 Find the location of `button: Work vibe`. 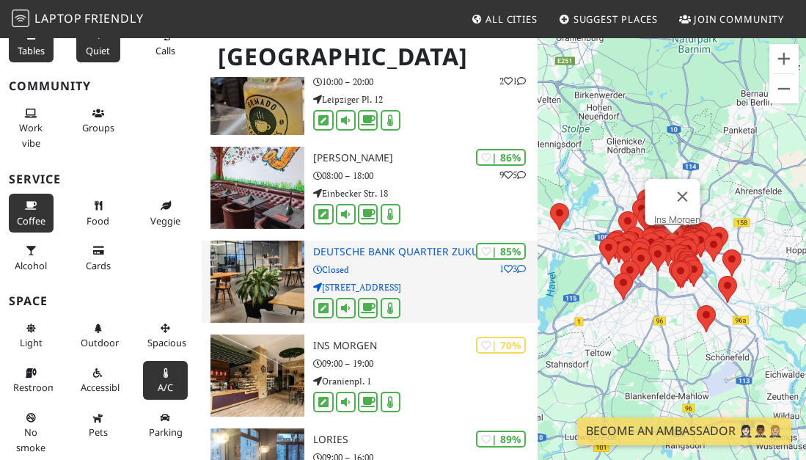

button: Work vibe is located at coordinates (31, 128).